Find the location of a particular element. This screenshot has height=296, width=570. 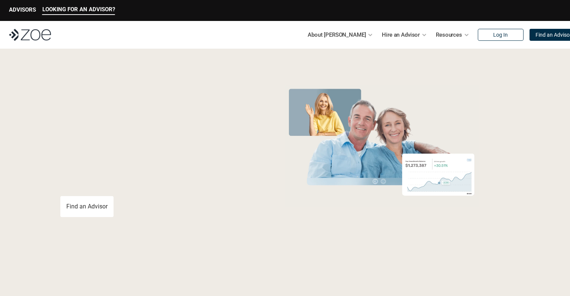

a: Find an Advisor is located at coordinates (87, 207).